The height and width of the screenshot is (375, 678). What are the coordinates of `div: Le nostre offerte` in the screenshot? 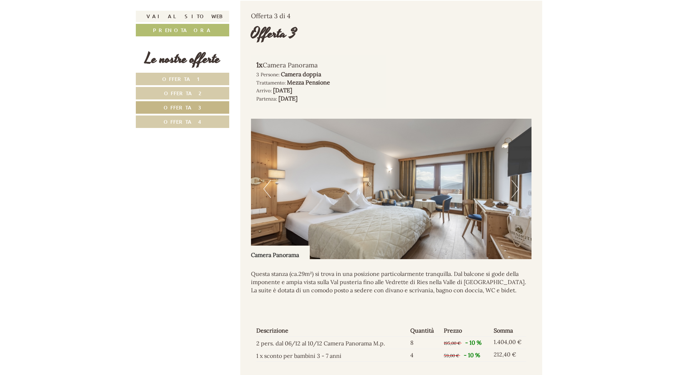 It's located at (183, 59).